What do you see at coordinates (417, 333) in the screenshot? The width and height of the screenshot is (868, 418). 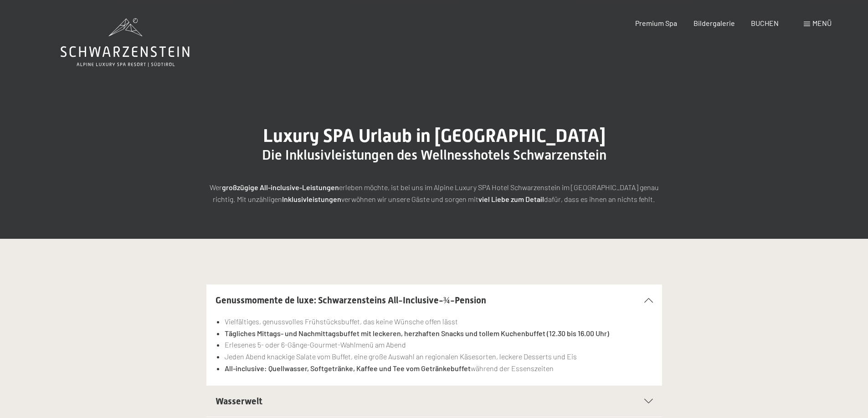 I see `strong: Tägliches Mittags- und Nachmittagsbuffet mit leckeren, herzhaften Snacks und tollem Kuchenbuffet ...` at bounding box center [417, 333].